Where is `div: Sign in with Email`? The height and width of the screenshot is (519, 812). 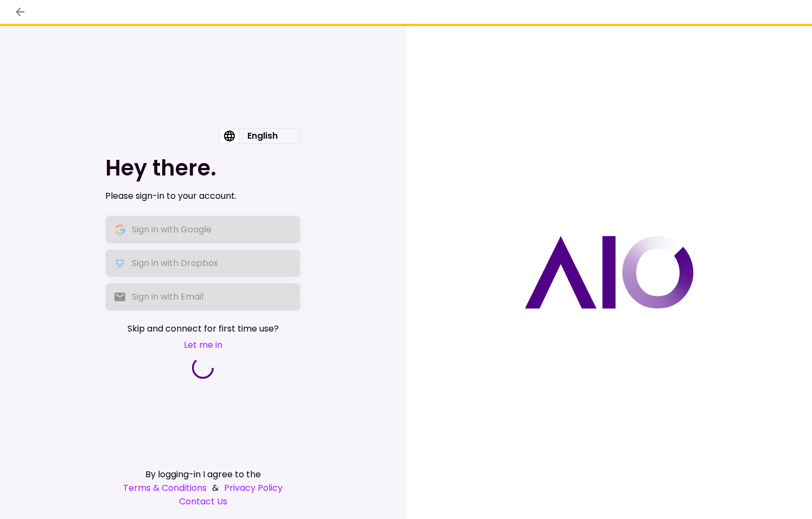
div: Sign in with Email is located at coordinates (168, 297).